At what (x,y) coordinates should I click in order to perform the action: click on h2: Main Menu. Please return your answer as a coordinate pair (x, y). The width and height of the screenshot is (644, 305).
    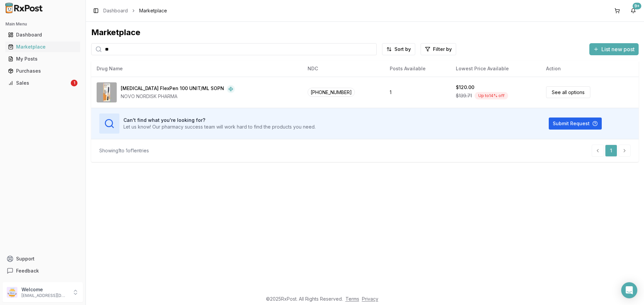
    Looking at the image, I should click on (42, 24).